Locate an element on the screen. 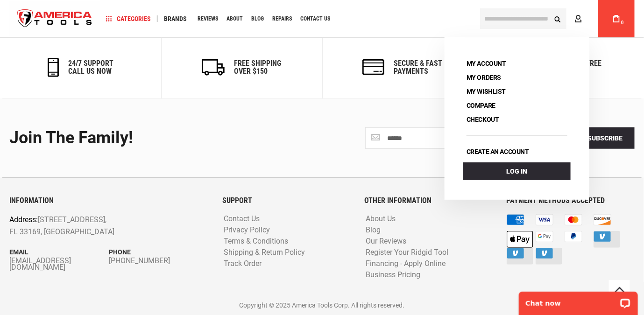 The height and width of the screenshot is (315, 644). a: Checkout is located at coordinates (483, 119).